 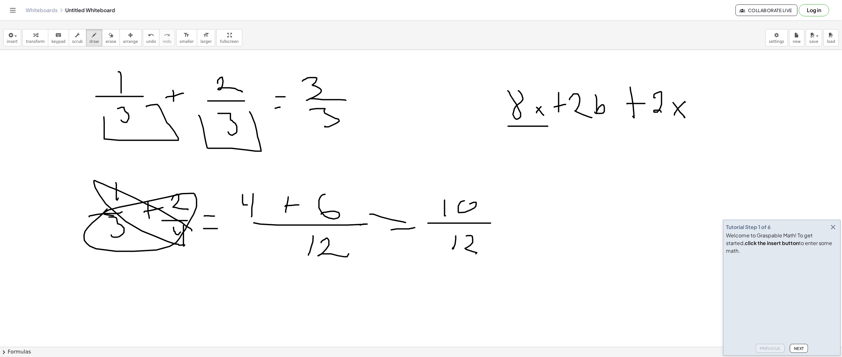 I want to click on span: Next, so click(x=799, y=348).